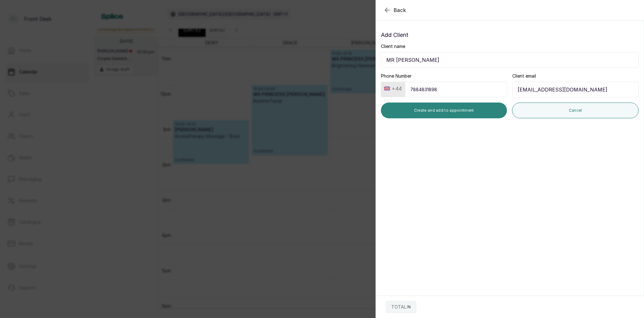 The image size is (644, 318). Describe the element at coordinates (444, 110) in the screenshot. I see `button: Create and add to appointment` at that location.